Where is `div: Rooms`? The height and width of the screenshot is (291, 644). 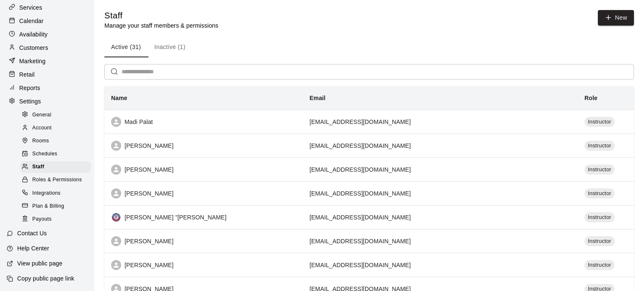 div: Rooms is located at coordinates (55, 141).